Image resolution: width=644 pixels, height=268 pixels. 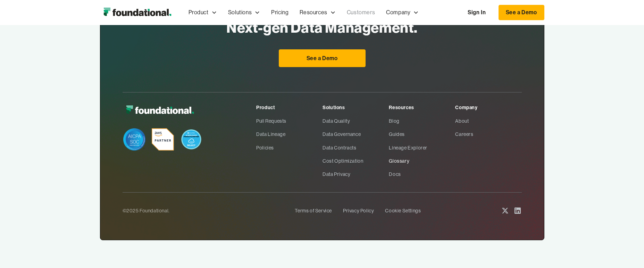 I want to click on div: Chat Widget, so click(x=581, y=227).